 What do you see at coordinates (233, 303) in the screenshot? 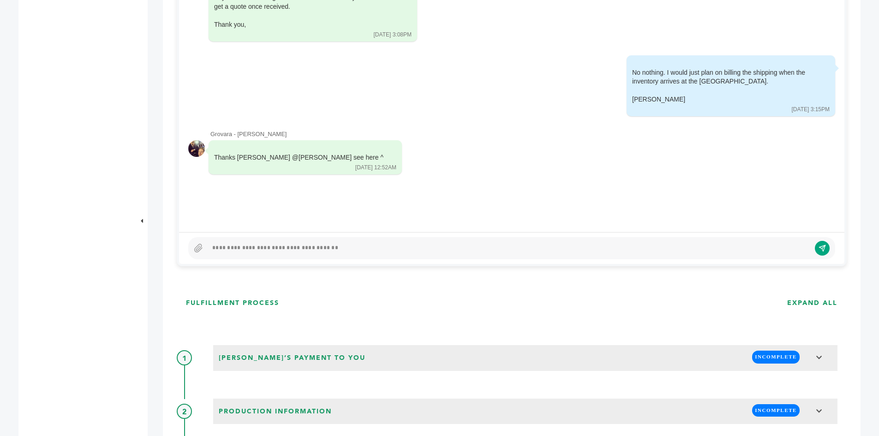
I see `h3: FULFILLMENT PROCESS` at bounding box center [233, 303].